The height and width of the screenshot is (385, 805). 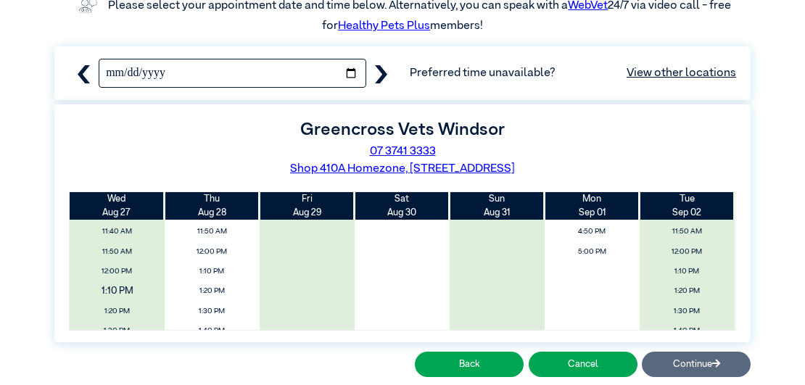 I want to click on button: Cancel, so click(x=583, y=364).